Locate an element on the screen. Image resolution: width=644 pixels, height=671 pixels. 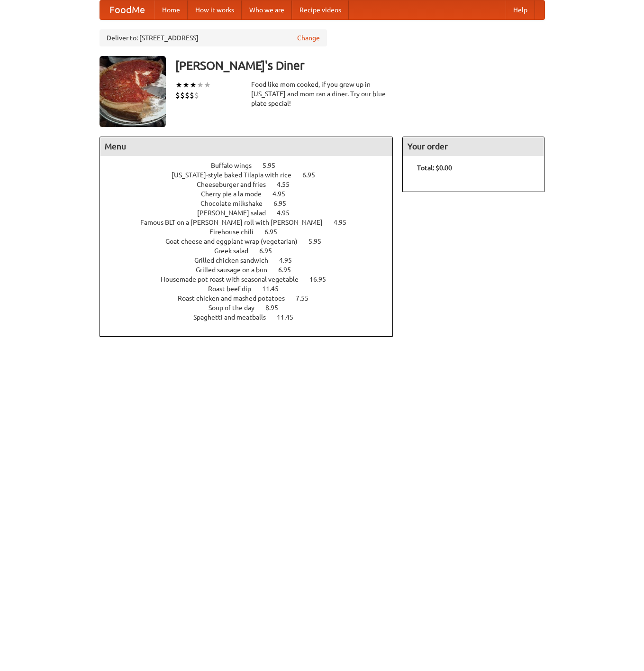
span: Roast chicken and mashed potatoes is located at coordinates (236, 299).